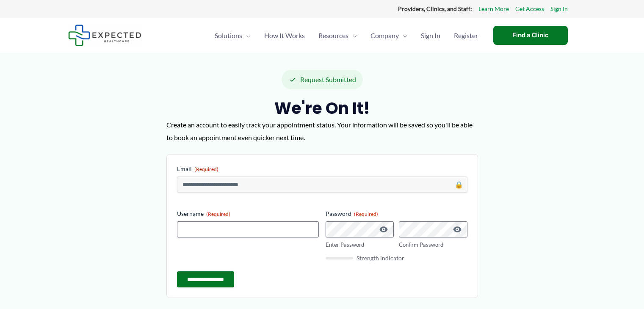 The height and width of the screenshot is (309, 644). Describe the element at coordinates (433, 245) in the screenshot. I see `label: Confirm Password` at that location.